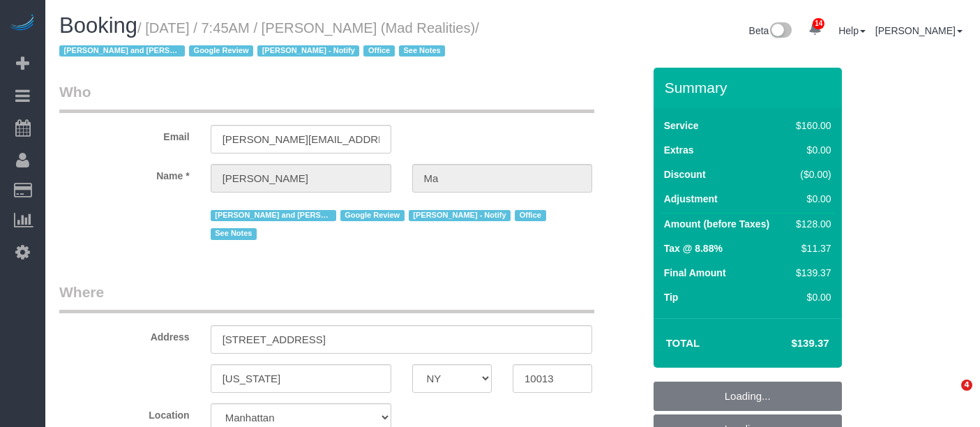 The width and height of the screenshot is (980, 427). Describe the element at coordinates (810, 175) in the screenshot. I see `div: ($0.00)` at that location.